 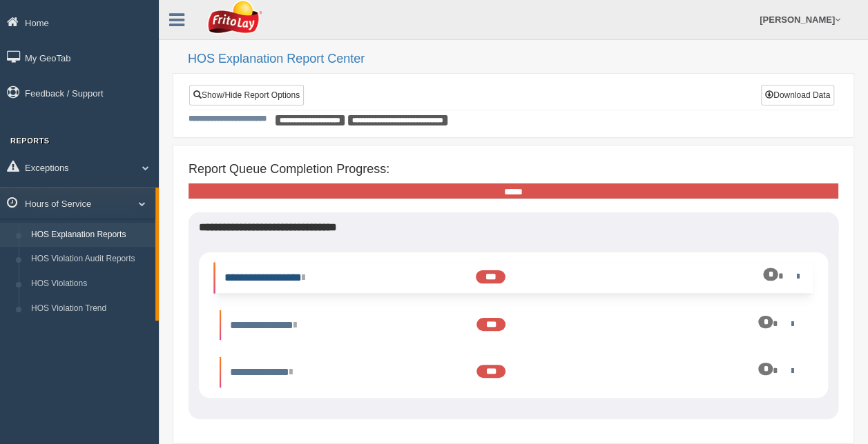 I want to click on button: Download Data, so click(x=798, y=95).